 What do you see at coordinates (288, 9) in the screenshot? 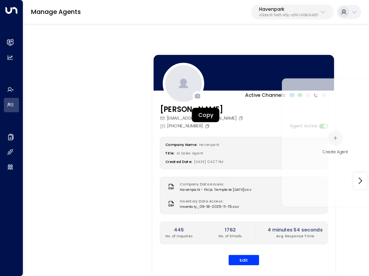
I see `p: Havenpark` at bounding box center [288, 9].